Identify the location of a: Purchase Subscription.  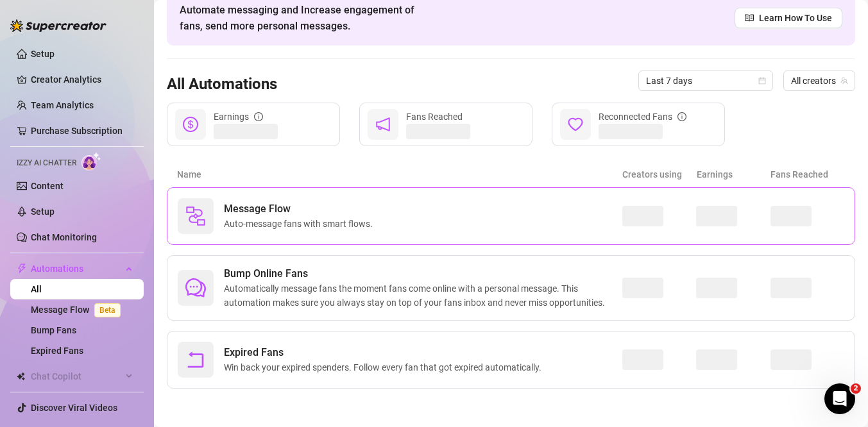
(76, 131).